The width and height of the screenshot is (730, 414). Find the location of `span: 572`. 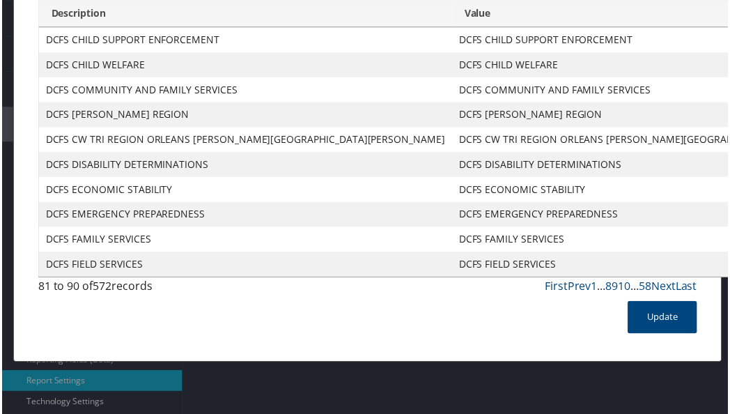

span: 572 is located at coordinates (100, 288).